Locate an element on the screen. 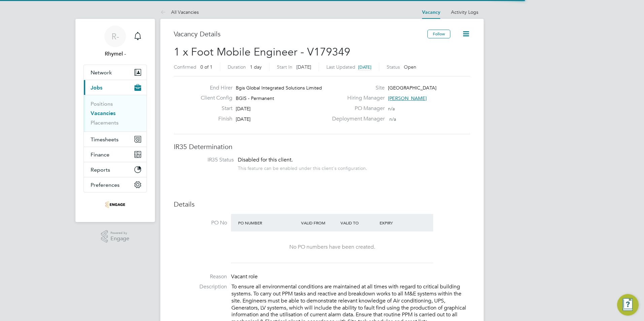 The image size is (644, 321). div: This feature can be enabled under this client's configuration. is located at coordinates (302, 168).